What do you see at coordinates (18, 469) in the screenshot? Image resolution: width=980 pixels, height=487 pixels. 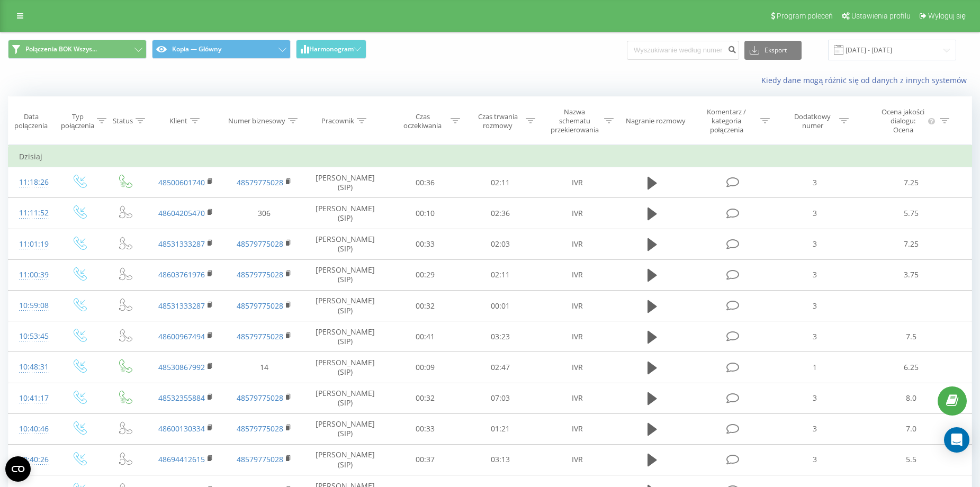 I see `button: Open CMP widget` at bounding box center [18, 469].